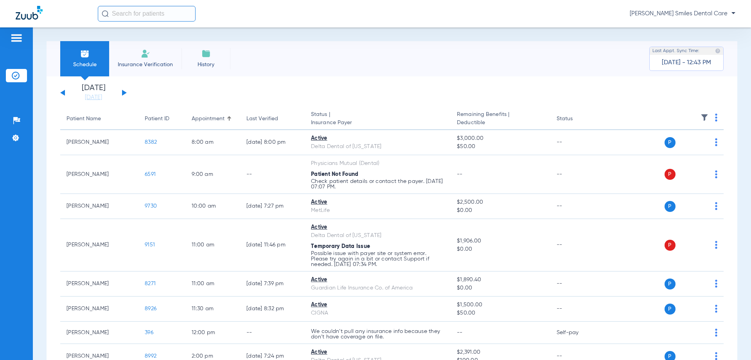 The image size is (751, 360). Describe the element at coordinates (577, 332) in the screenshot. I see `td: Self-pay` at that location.